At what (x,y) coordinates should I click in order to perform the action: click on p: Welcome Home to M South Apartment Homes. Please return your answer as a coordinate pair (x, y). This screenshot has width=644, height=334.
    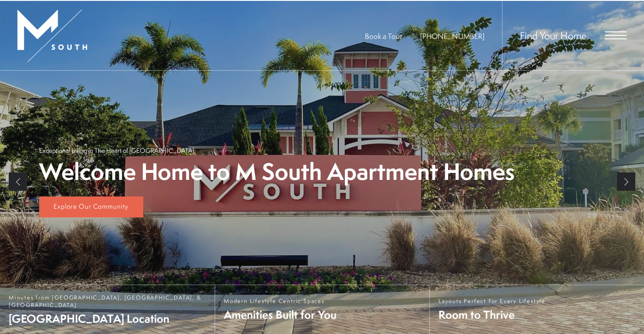
    Looking at the image, I should click on (277, 171).